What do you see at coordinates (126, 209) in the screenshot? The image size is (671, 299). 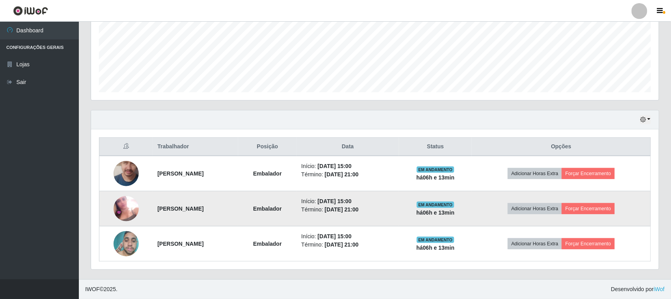 I see `img: 1741797544182.jpeg` at bounding box center [126, 209].